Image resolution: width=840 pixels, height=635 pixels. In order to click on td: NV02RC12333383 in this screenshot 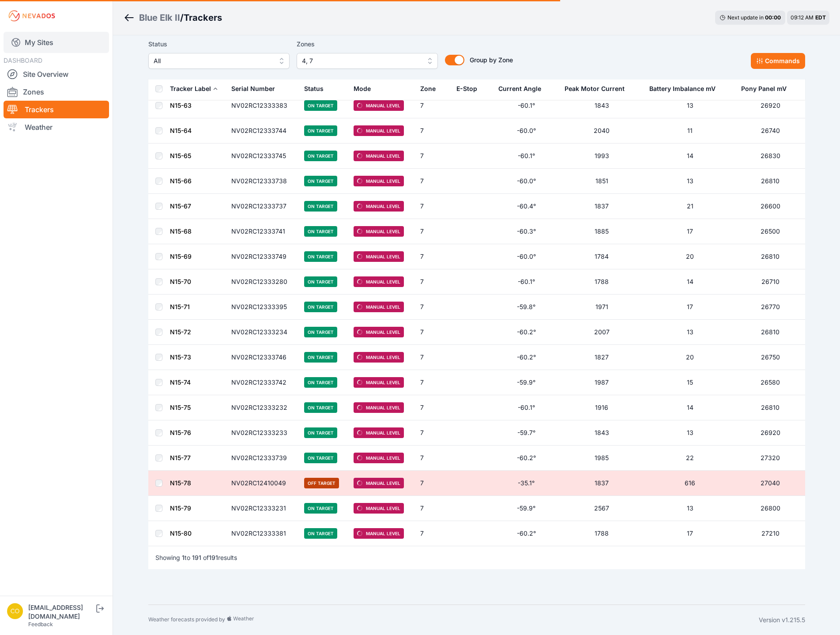, I will do `click(262, 105)`.